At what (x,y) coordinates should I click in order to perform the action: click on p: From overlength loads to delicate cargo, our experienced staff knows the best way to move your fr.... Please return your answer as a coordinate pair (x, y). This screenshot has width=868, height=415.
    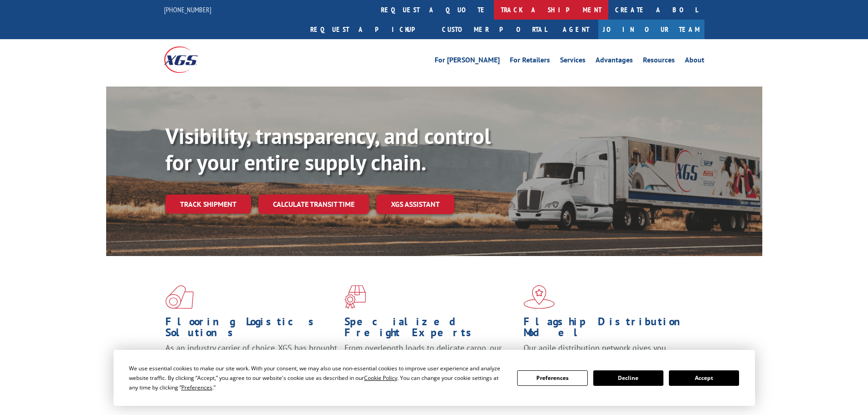
    Looking at the image, I should click on (431, 362).